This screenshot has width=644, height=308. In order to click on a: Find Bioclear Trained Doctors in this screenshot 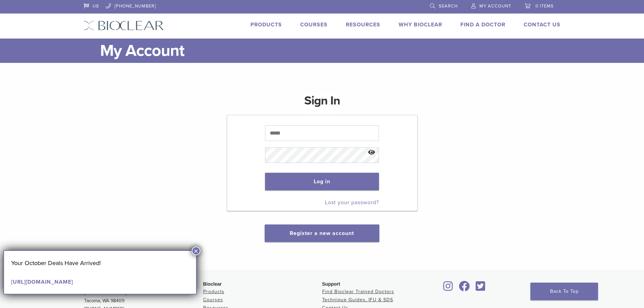, I will do `click(358, 291)`.